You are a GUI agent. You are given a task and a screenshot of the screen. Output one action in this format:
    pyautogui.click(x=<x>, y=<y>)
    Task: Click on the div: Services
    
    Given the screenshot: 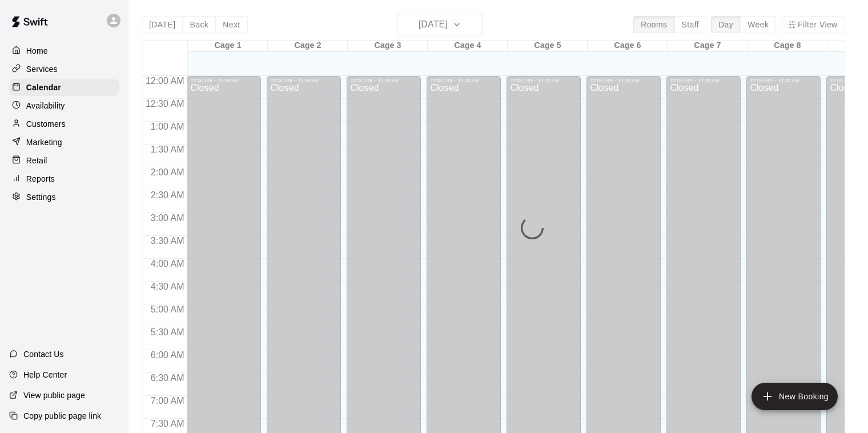 What is the action you would take?
    pyautogui.click(x=64, y=69)
    